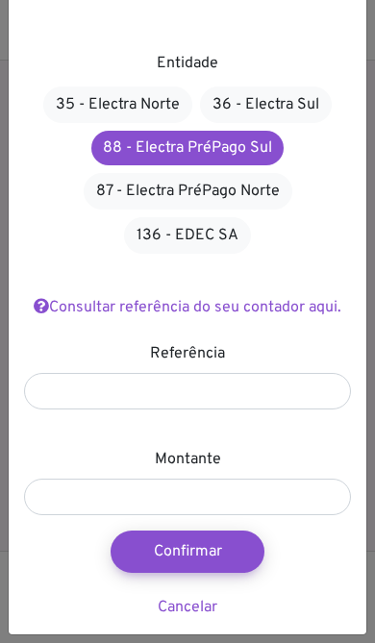 This screenshot has height=643, width=375. What do you see at coordinates (117, 105) in the screenshot?
I see `a: 35 - Electra Norte` at bounding box center [117, 105].